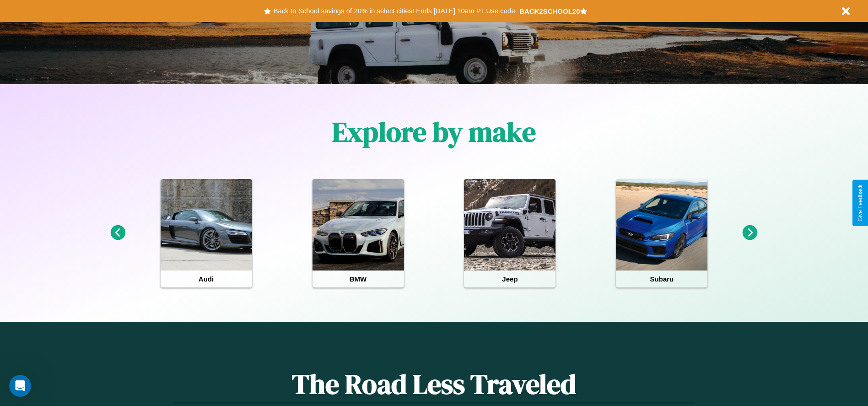 The width and height of the screenshot is (868, 406). I want to click on h4: BMW, so click(358, 278).